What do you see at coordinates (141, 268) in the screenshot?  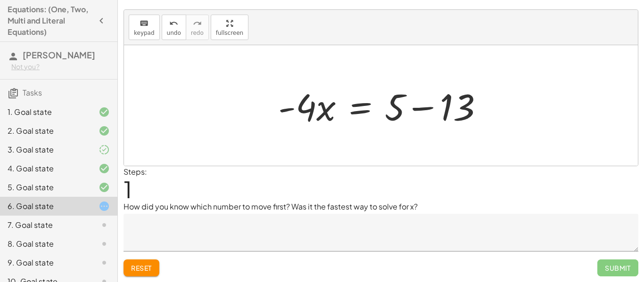 I see `button: Reset` at bounding box center [141, 268].